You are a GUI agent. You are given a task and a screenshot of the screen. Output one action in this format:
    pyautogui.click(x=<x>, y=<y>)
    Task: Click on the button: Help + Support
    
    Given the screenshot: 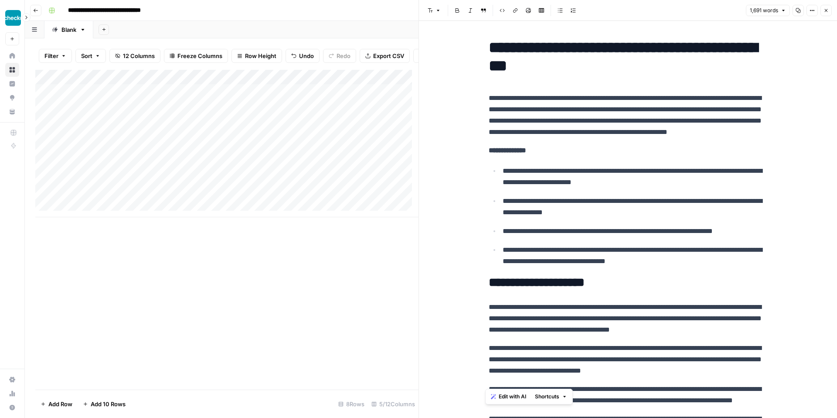 What is the action you would take?
    pyautogui.click(x=12, y=407)
    